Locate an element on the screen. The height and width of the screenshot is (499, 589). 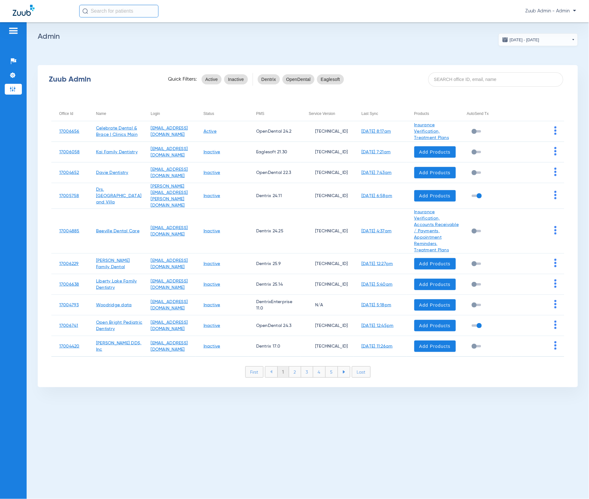
img: Search Icon is located at coordinates (85, 11).